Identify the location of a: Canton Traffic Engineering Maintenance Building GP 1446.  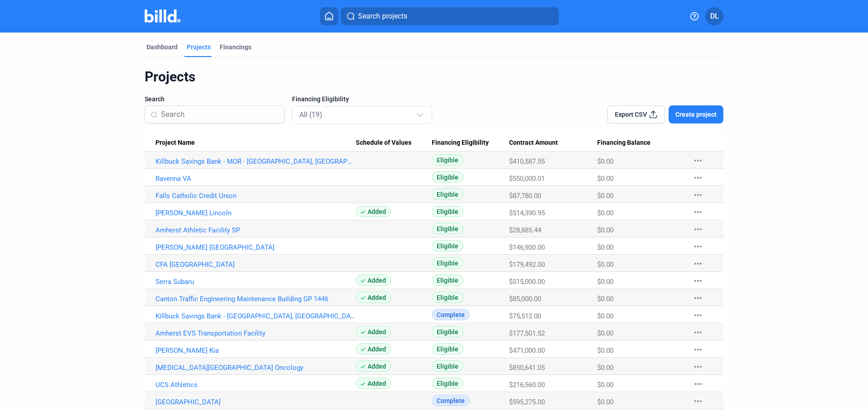
(255, 299).